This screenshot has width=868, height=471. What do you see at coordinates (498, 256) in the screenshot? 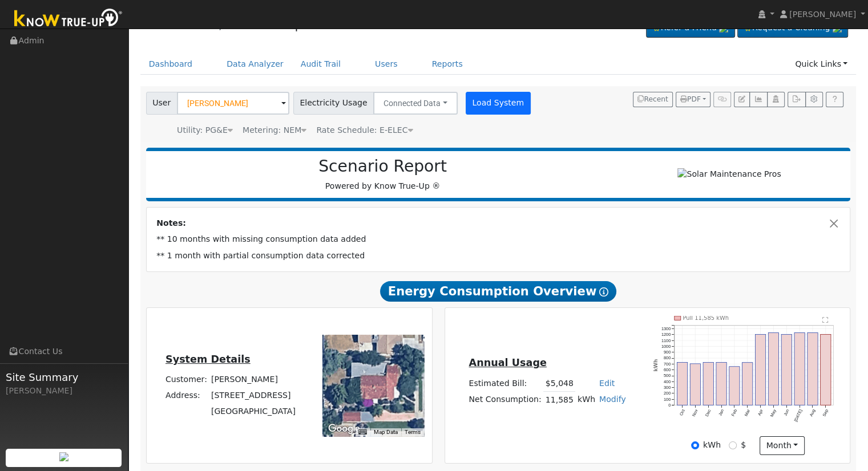
I see `td: ** 1 month with partial consumption data corrected` at bounding box center [498, 256].